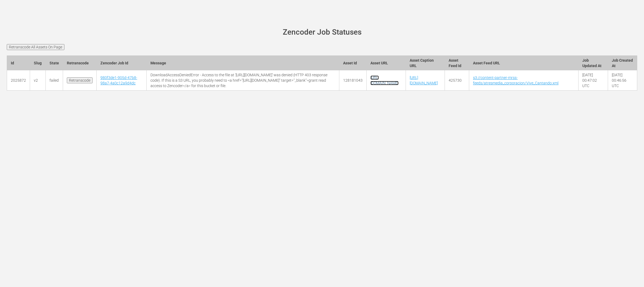 The image size is (644, 287). Describe the element at coordinates (243, 63) in the screenshot. I see `th: Message` at that location.